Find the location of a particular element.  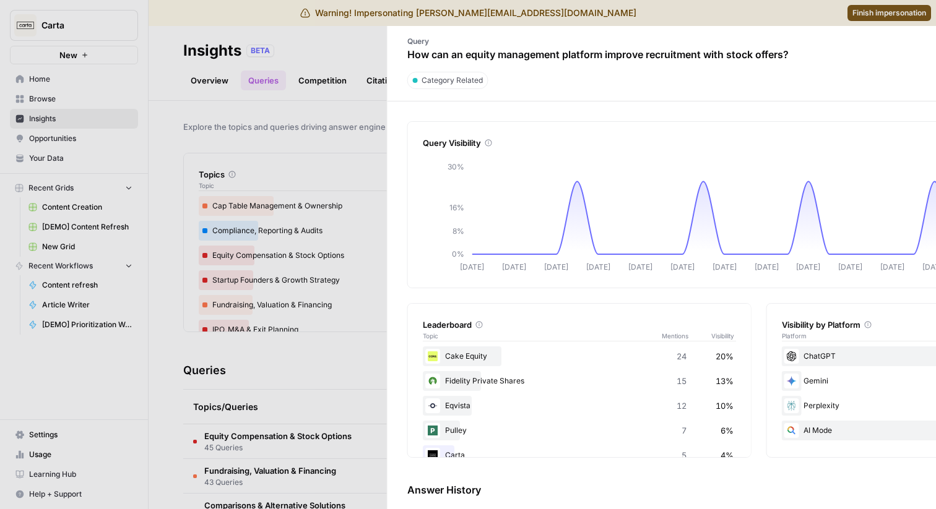

div: Carta is located at coordinates (579, 455).